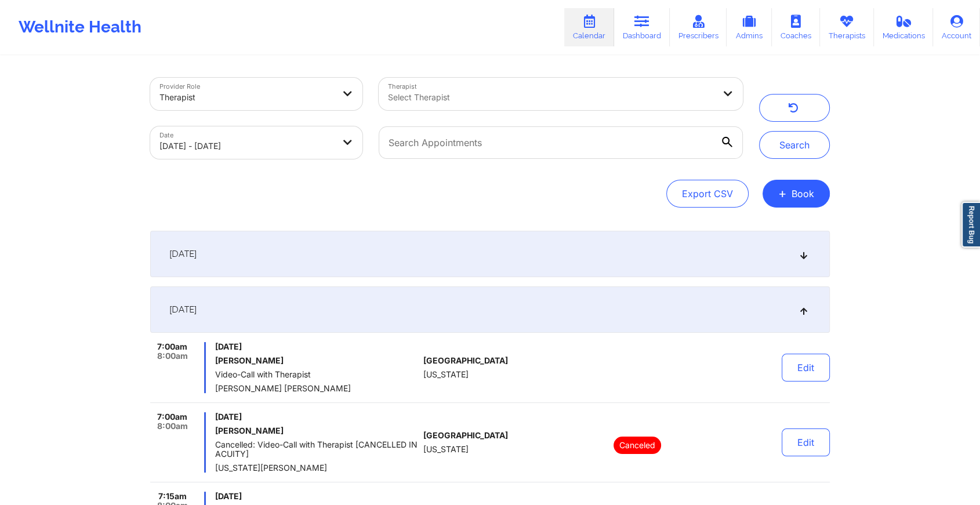 This screenshot has width=980, height=505. Describe the element at coordinates (750, 27) in the screenshot. I see `a: Admins` at that location.